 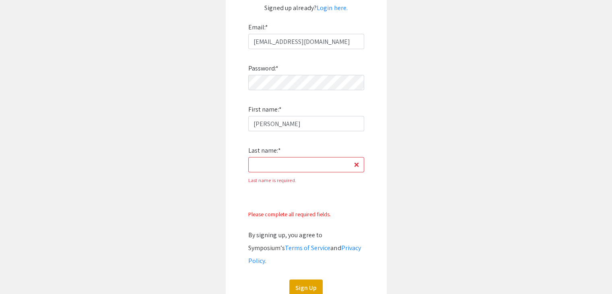 What do you see at coordinates (264, 150) in the screenshot?
I see `label: Last name:` at bounding box center [264, 150].